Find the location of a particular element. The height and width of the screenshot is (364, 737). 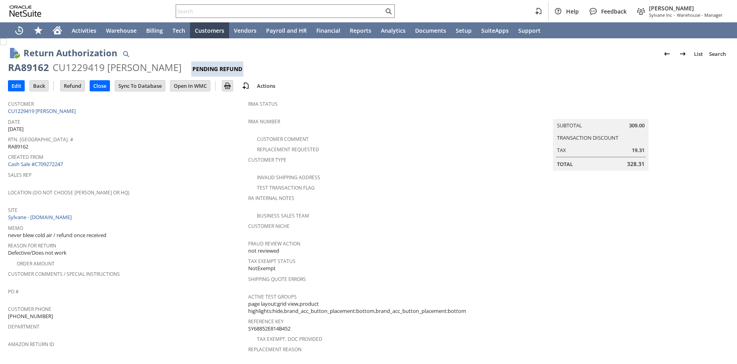

span: 309.00 is located at coordinates (637, 125).